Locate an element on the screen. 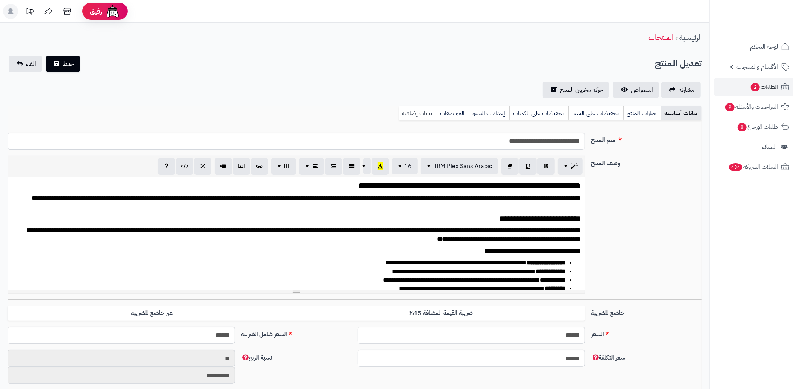 This screenshot has width=798, height=389. span: استعراض is located at coordinates (642, 90).